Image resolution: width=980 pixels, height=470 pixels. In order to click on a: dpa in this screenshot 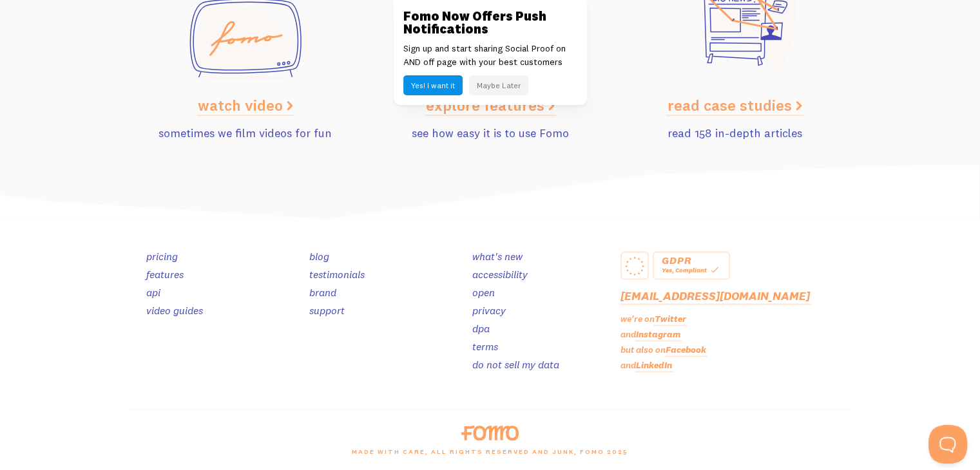, I will do `click(481, 328)`.